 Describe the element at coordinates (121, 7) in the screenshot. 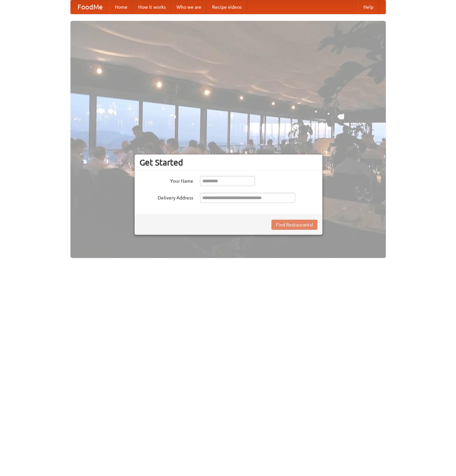

I see `a: Home` at that location.